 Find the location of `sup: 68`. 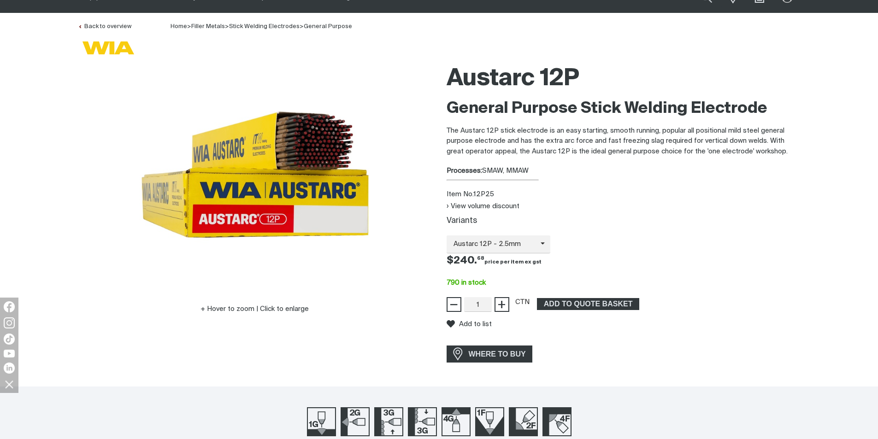

sup: 68 is located at coordinates (481, 258).